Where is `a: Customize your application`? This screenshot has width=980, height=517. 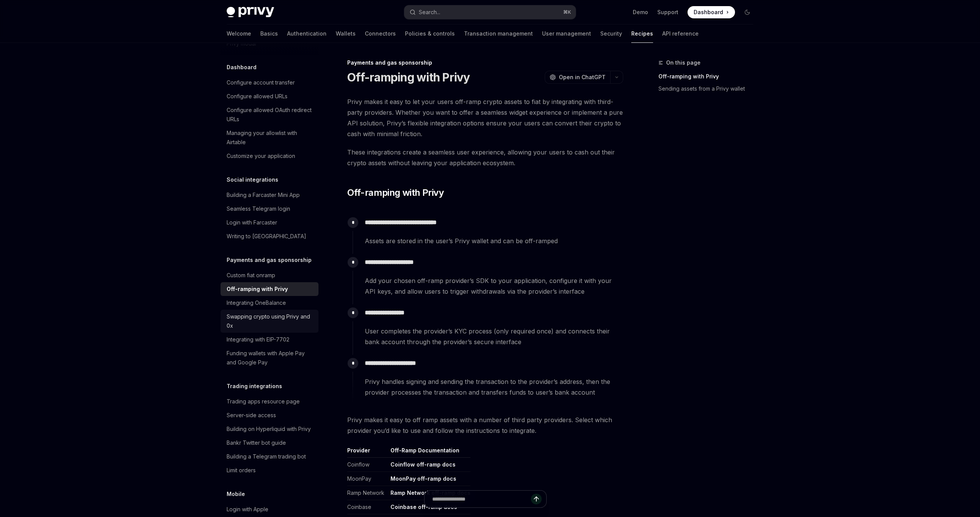
a: Customize your application is located at coordinates (269, 156).